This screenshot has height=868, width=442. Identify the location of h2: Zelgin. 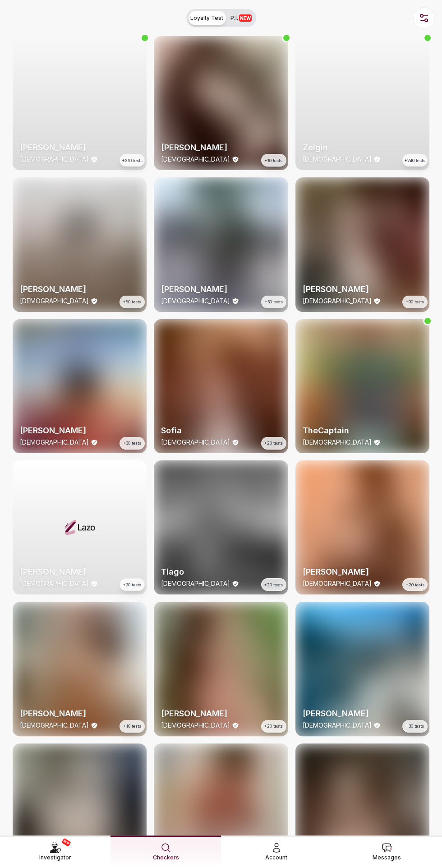
(362, 148).